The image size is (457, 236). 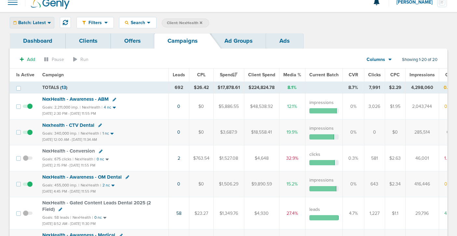 What do you see at coordinates (262, 213) in the screenshot?
I see `td: $4,930` at bounding box center [262, 213].